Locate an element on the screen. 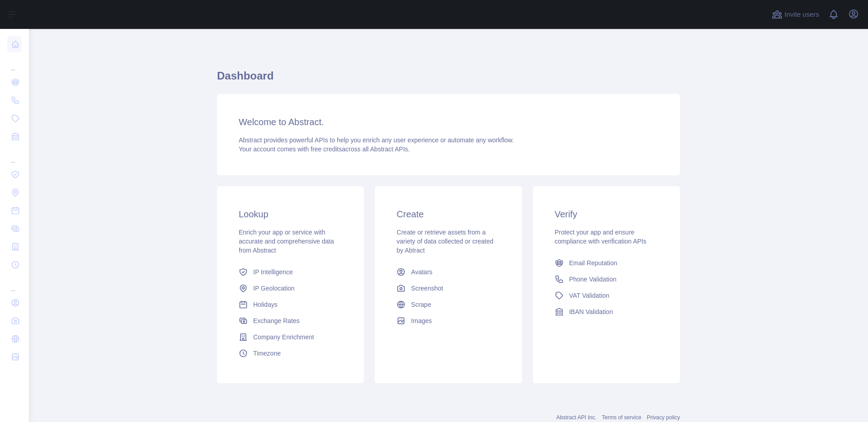 Image resolution: width=868 pixels, height=422 pixels. a: Timezone is located at coordinates (290, 353).